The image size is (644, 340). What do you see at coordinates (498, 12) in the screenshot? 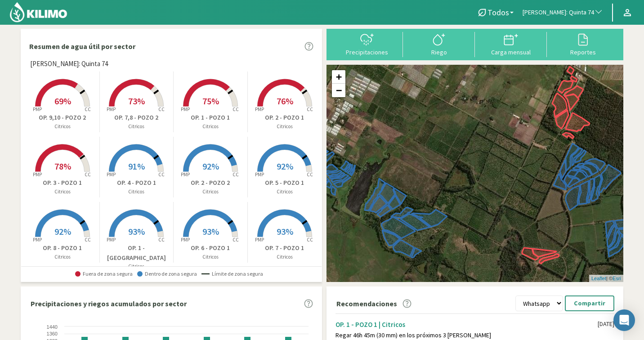
I see `span: Todos` at bounding box center [498, 12].